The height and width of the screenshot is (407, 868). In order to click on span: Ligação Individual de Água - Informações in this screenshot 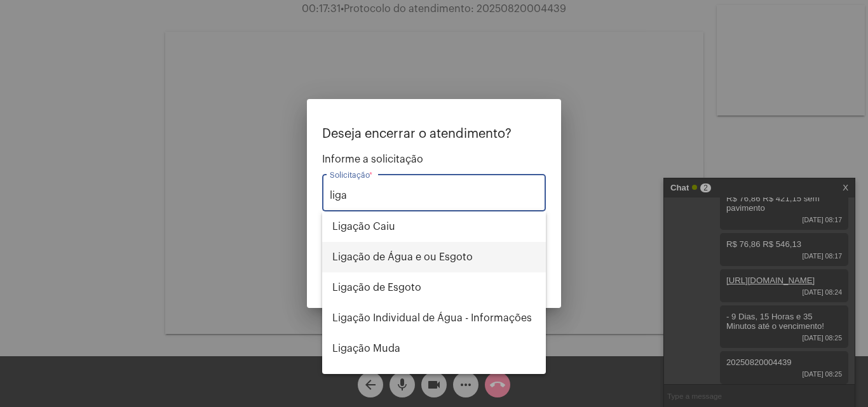, I will do `click(434, 319)`.